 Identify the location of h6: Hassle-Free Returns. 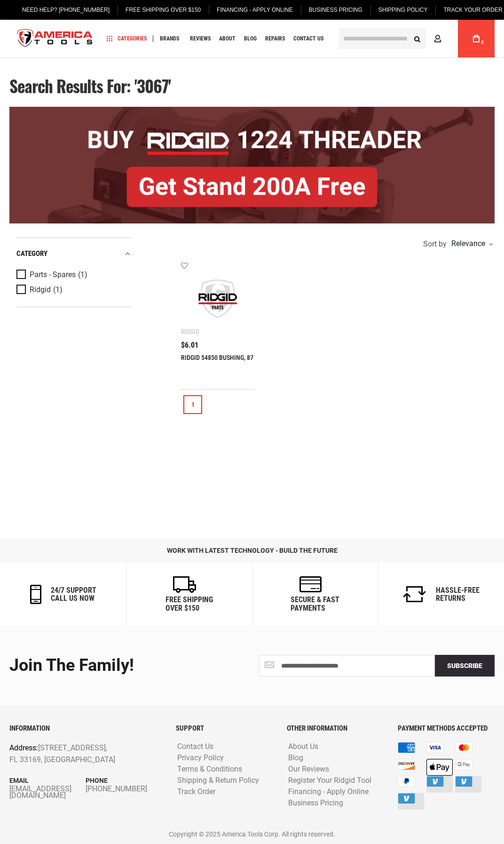
(458, 594).